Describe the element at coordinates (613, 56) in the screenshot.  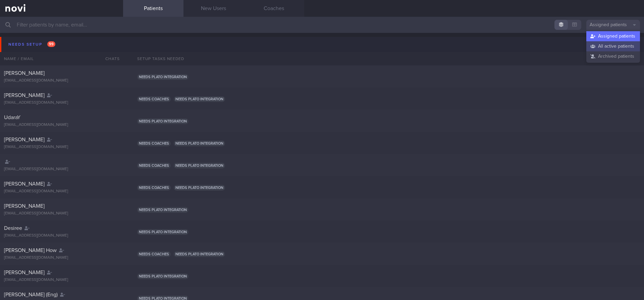
I see `button: Archived patients` at that location.